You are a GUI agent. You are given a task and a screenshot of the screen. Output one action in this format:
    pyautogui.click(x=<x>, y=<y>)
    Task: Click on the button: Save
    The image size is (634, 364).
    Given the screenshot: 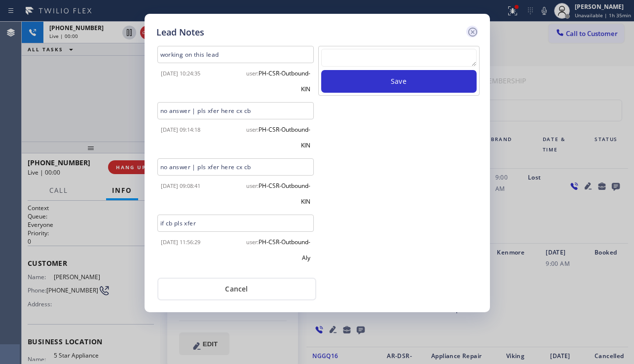 What is the action you would take?
    pyautogui.click(x=399, y=82)
    